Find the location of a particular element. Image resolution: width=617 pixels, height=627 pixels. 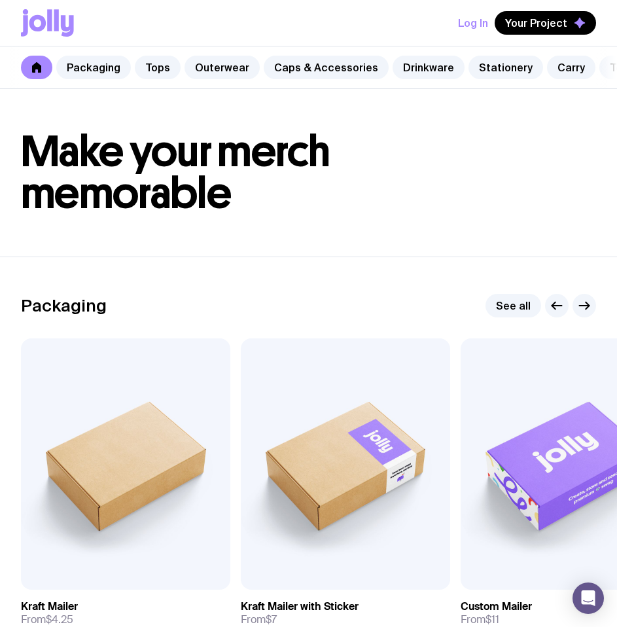

button: Log In is located at coordinates (473, 23).